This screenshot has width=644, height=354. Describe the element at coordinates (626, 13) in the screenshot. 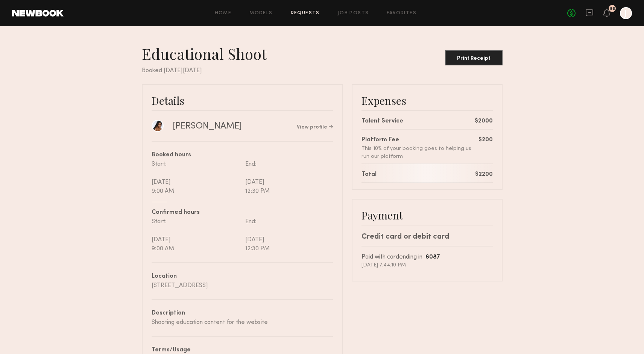

I see `a: J` at that location.